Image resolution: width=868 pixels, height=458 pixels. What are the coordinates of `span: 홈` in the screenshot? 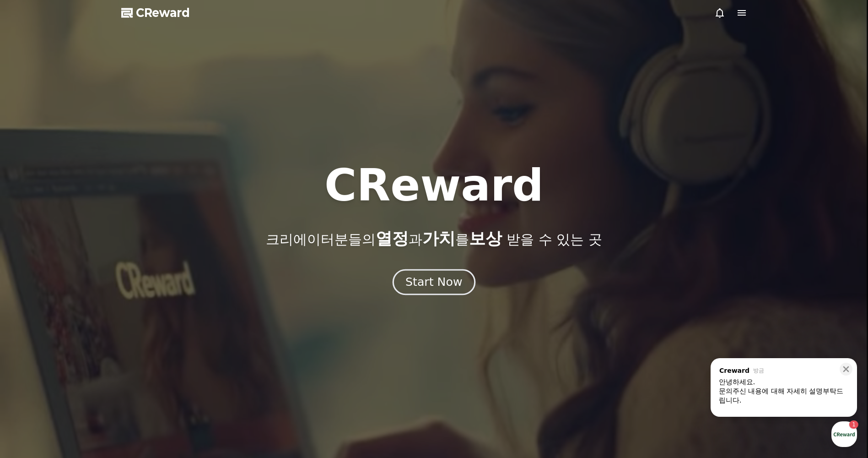 It's located at (32, 307).